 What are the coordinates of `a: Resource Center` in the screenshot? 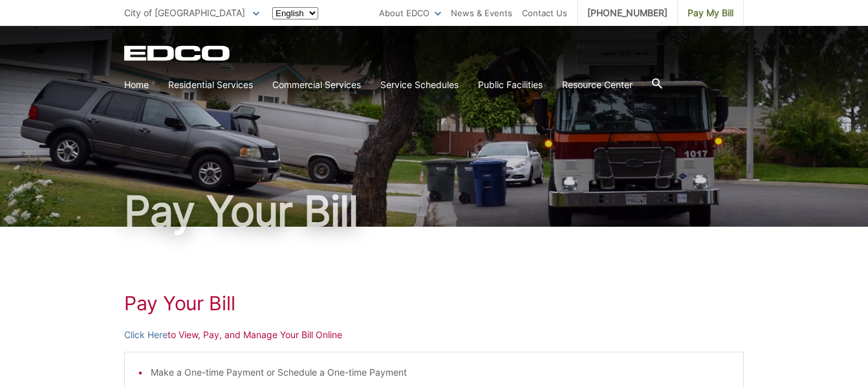 It's located at (598, 84).